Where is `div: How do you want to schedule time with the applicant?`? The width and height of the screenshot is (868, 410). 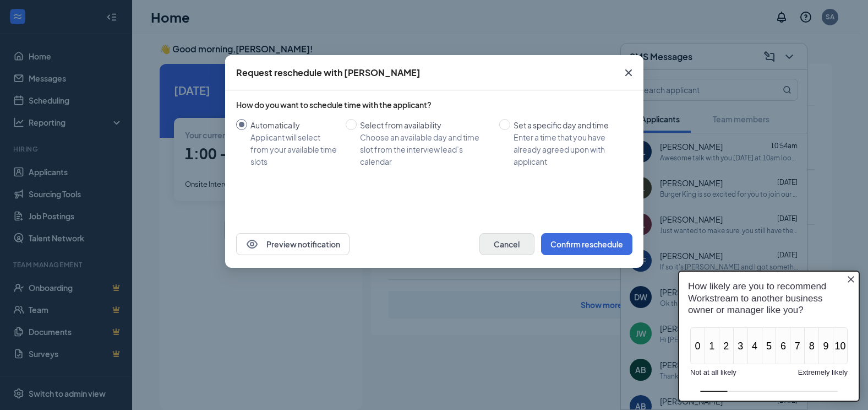 div: How do you want to schedule time with the applicant? is located at coordinates (434, 105).